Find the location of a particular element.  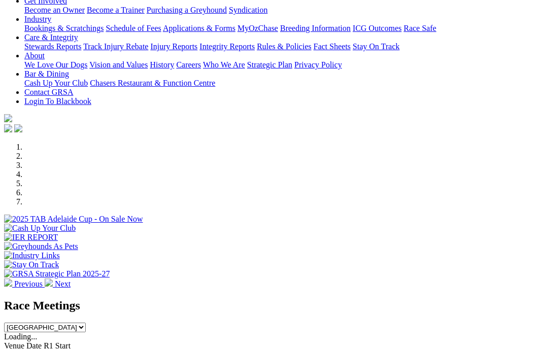

a: Who We Are is located at coordinates (224, 64).